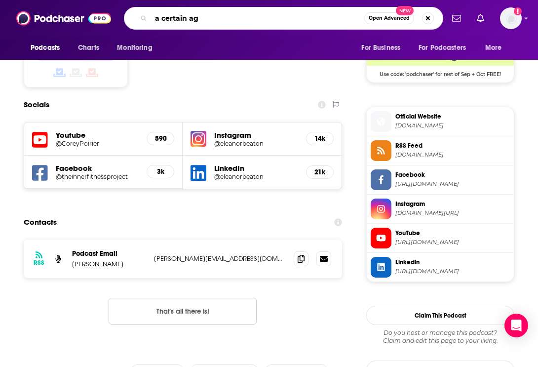  I want to click on button: Claim This Podcast, so click(441, 315).